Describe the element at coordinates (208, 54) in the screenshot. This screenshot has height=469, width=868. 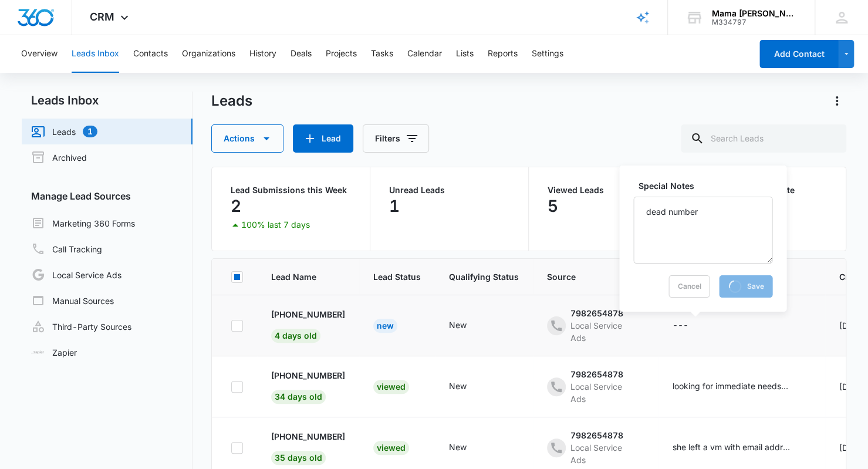
I see `button: Organizations` at that location.